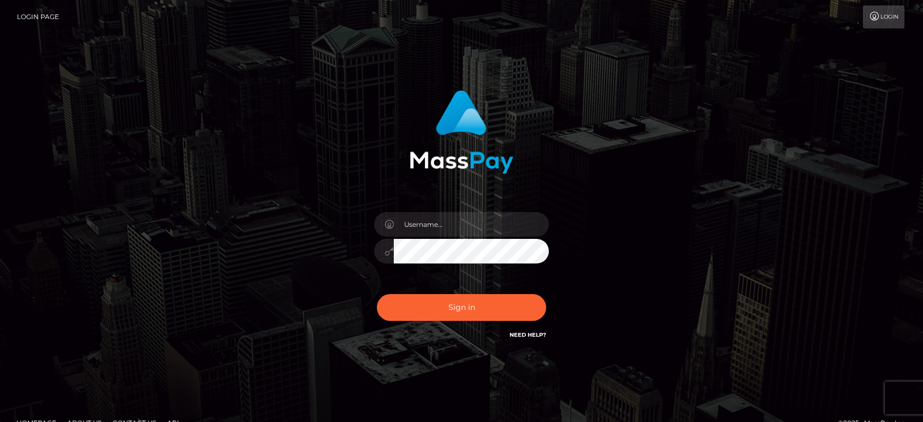 This screenshot has height=422, width=923. Describe the element at coordinates (528, 334) in the screenshot. I see `a: Need Help?` at that location.